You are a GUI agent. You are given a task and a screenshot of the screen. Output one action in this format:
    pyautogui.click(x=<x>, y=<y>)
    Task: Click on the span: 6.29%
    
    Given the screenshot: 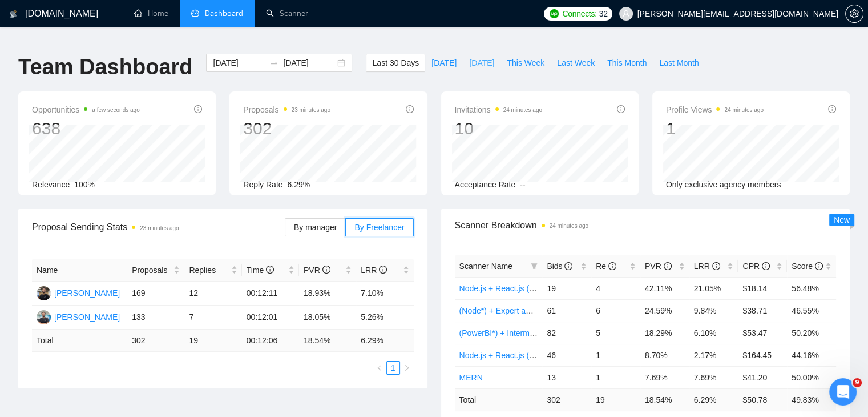 What is the action you would take?
    pyautogui.click(x=299, y=185)
    